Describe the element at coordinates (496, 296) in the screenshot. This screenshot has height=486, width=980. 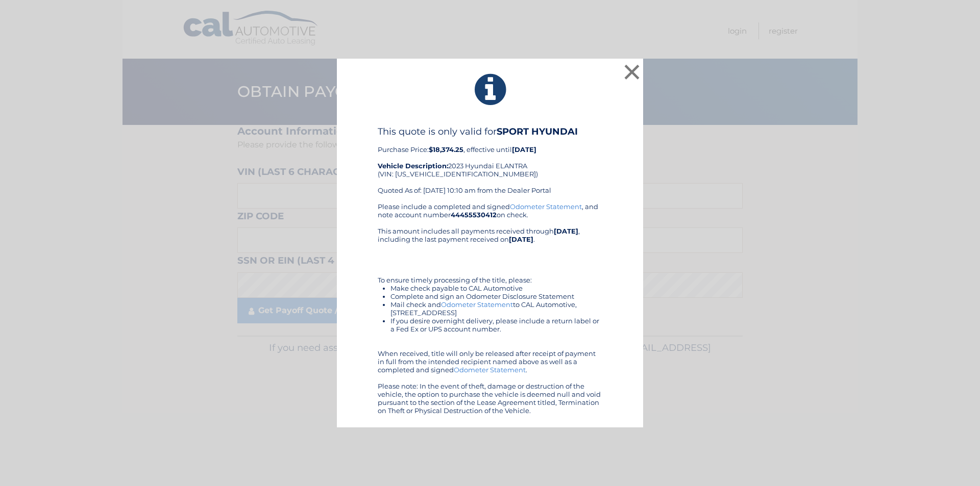
I see `li: Complete and sign an Odometer Disclosure Statement` at that location.